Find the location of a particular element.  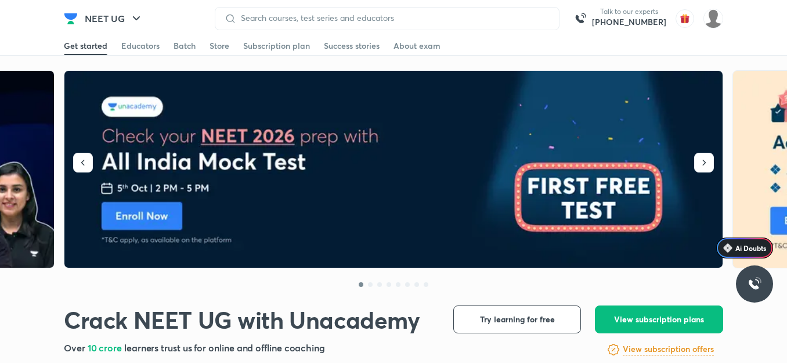

img: Company Logo is located at coordinates (71, 19).